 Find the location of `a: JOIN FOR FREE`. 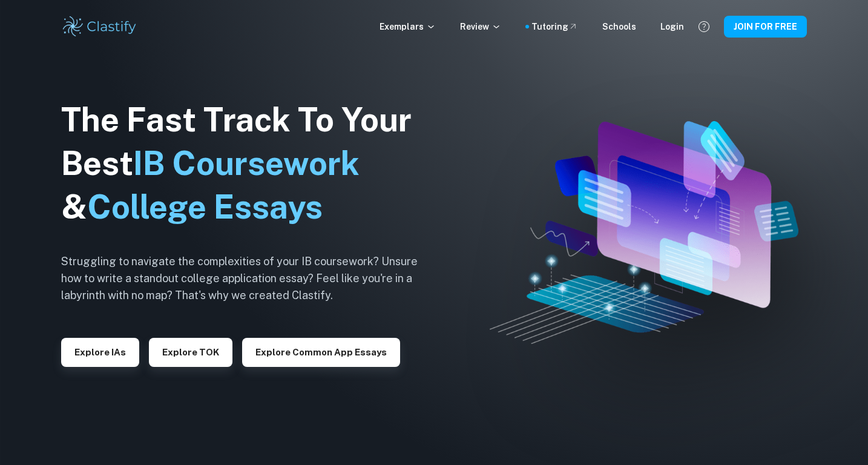

a: JOIN FOR FREE is located at coordinates (765, 27).